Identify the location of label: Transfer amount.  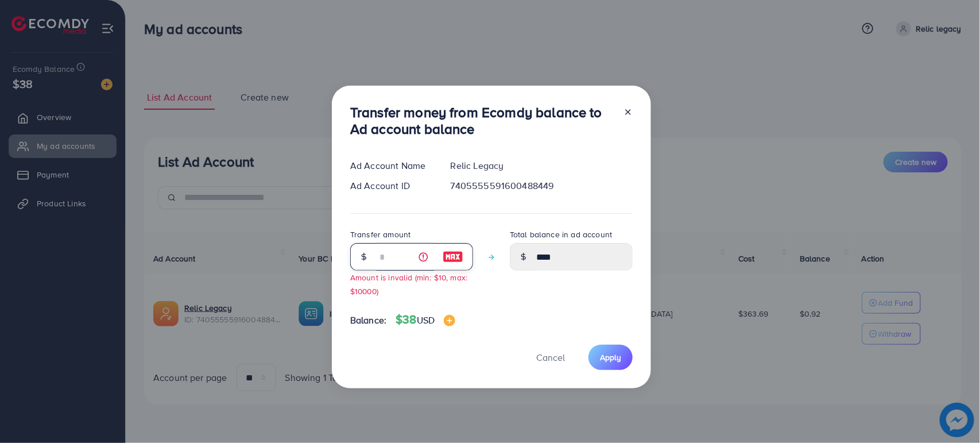
(380, 234).